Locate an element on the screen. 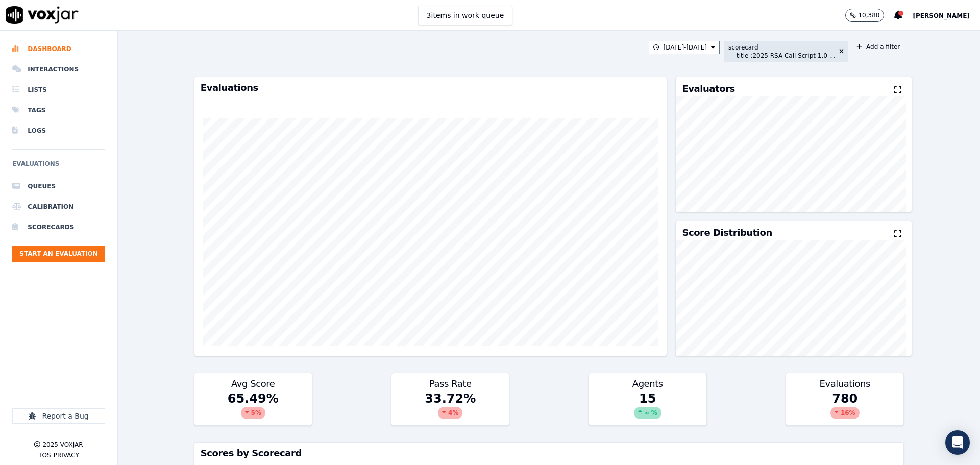  div: title : 2025 RSA Call Script 1.0 ... is located at coordinates (786, 56).